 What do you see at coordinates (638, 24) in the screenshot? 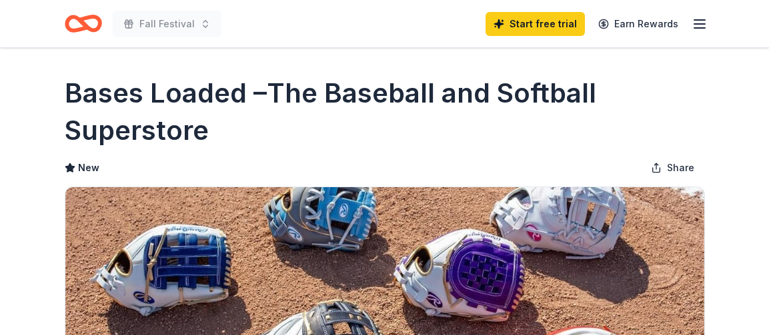
I see `a: Earn Rewards` at bounding box center [638, 24].